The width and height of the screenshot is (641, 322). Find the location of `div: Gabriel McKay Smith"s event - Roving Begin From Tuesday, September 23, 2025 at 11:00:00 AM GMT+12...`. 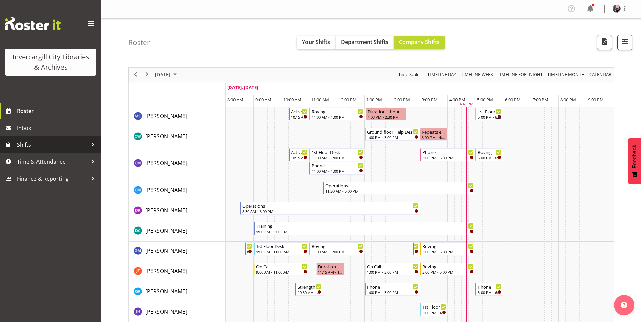

div: Gabriel McKay Smith"s event - Roving Begin From Tuesday, September 23, 2025 at 11:00:00 AM GMT+12... is located at coordinates (337, 249).